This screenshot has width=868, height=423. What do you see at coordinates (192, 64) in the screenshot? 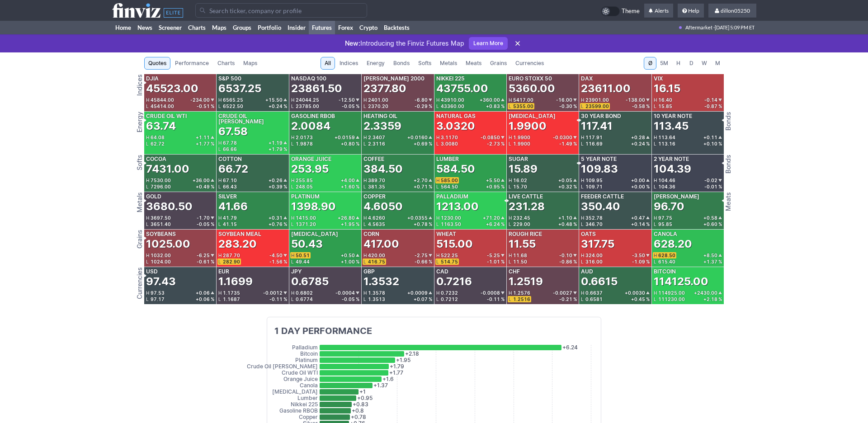
I see `a: Performance` at bounding box center [192, 64].